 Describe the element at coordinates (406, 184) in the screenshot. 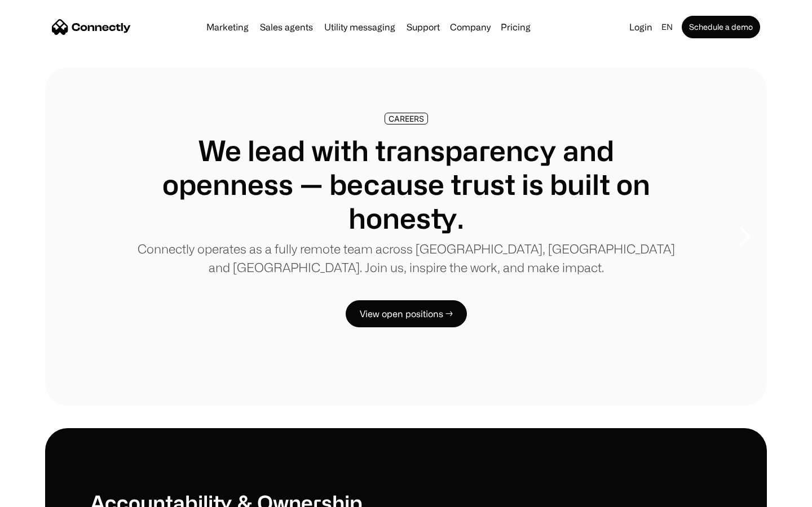

I see `h1: We lead with transparency and openness — because trust is built on honesty.` at that location.